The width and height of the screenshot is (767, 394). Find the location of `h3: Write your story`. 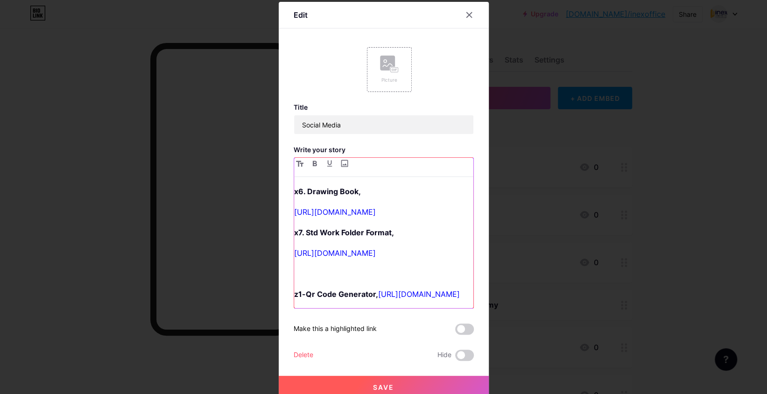

h3: Write your story is located at coordinates (384, 149).